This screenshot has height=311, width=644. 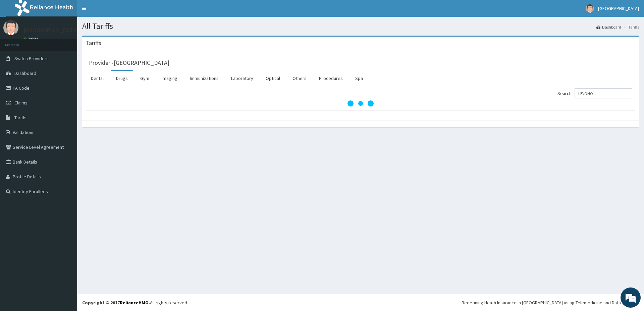 What do you see at coordinates (359, 78) in the screenshot?
I see `a: Spa` at bounding box center [359, 78].